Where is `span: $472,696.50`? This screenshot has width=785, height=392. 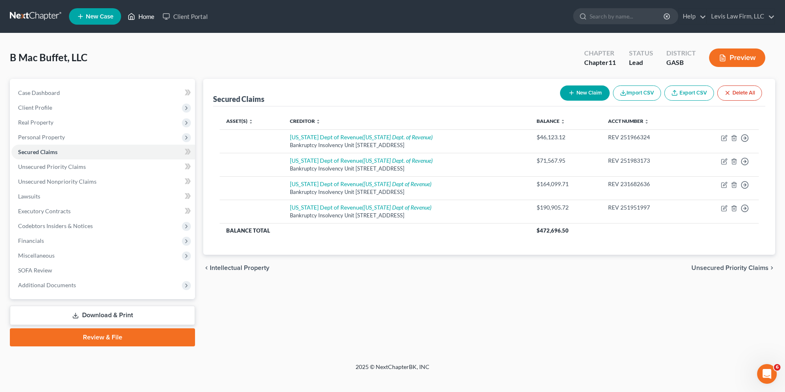
span: $472,696.50 is located at coordinates (553, 230).